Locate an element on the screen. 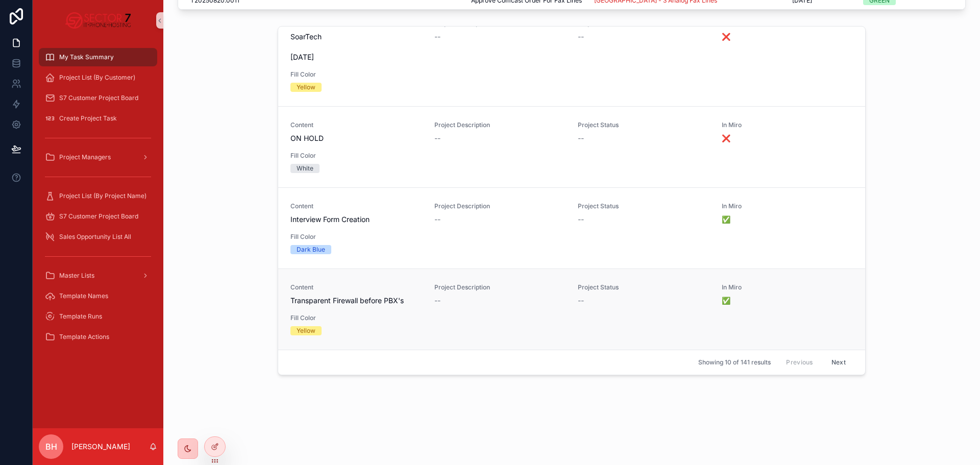 The width and height of the screenshot is (980, 465). span: Create Project Task is located at coordinates (88, 119).